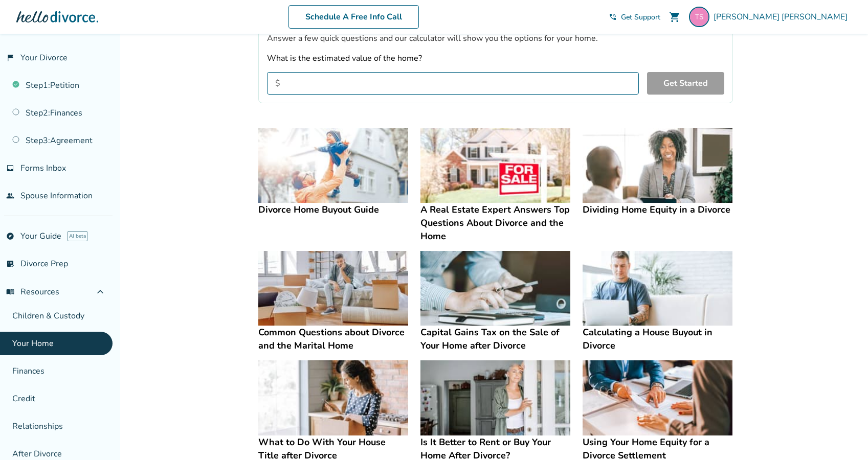 This screenshot has height=460, width=868. Describe the element at coordinates (10, 168) in the screenshot. I see `span: inbox` at that location.